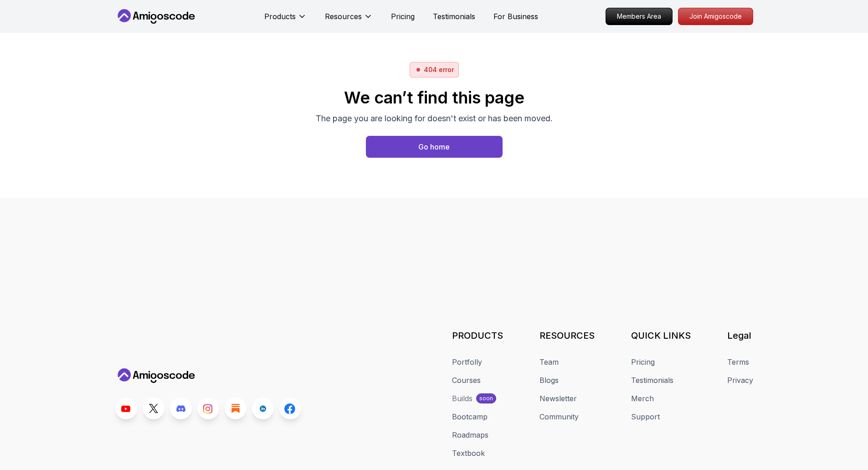  I want to click on a: Instagram link, so click(208, 408).